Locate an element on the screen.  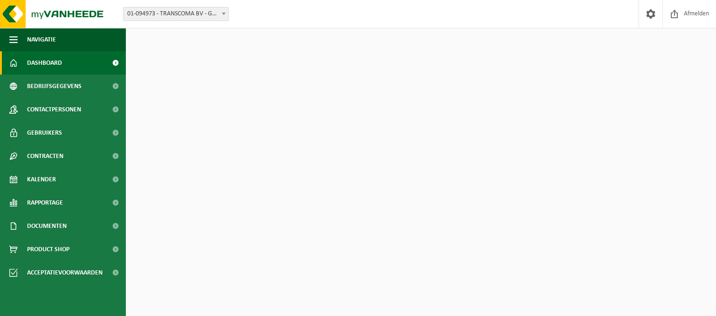
span: Rapportage is located at coordinates (45, 203).